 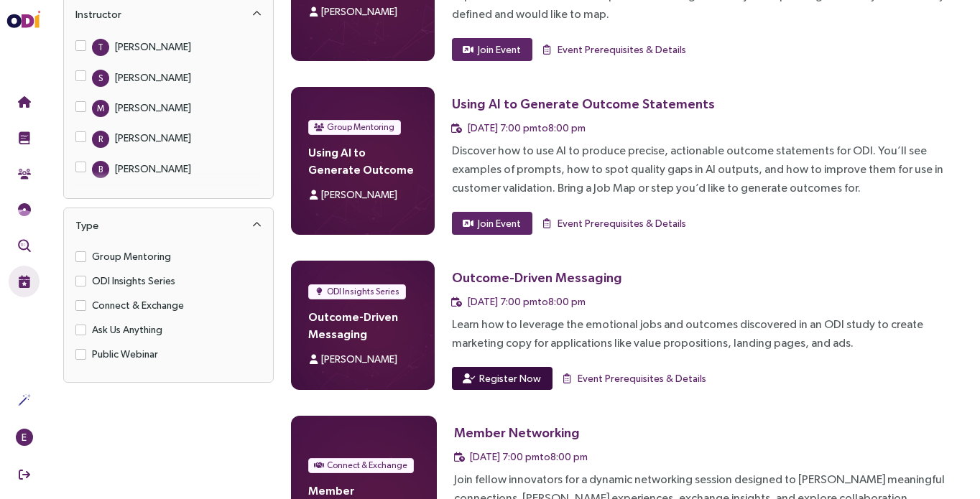 I want to click on span: T, so click(x=101, y=47).